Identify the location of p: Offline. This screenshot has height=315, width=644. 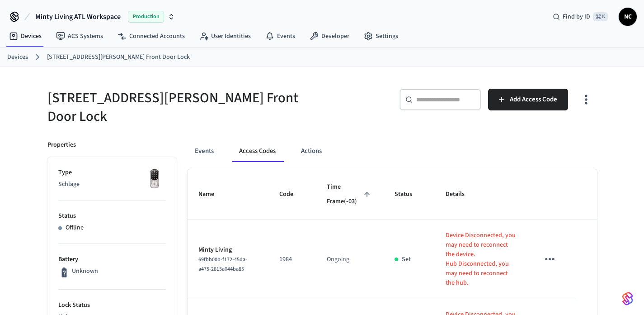
(75, 227).